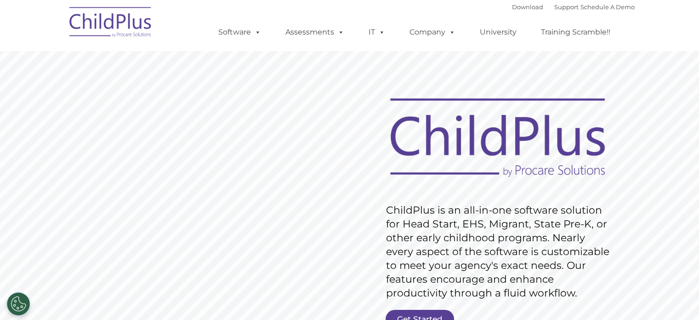 The width and height of the screenshot is (699, 320). What do you see at coordinates (608, 7) in the screenshot?
I see `a: Schedule A Demo` at bounding box center [608, 7].